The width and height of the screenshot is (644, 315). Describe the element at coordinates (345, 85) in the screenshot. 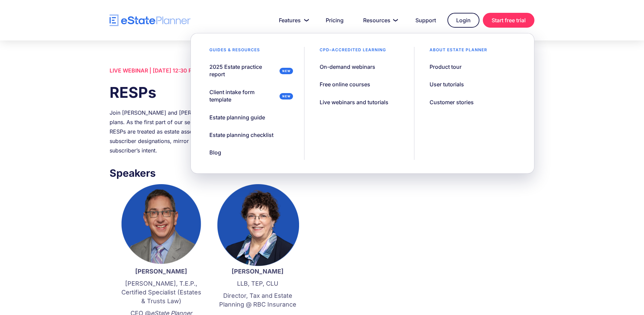

I see `a: Free online courses` at that location.